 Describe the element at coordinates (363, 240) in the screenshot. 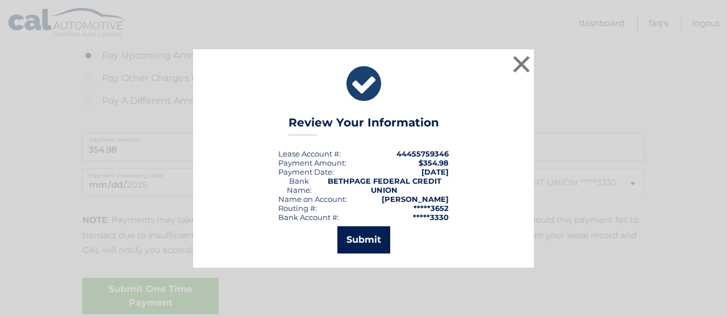

I see `button: Submit` at that location.